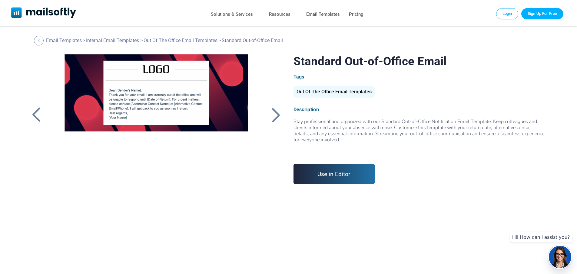 The image size is (577, 274). What do you see at coordinates (156, 130) in the screenshot?
I see `a: Standard Out-of-Office Email` at bounding box center [156, 130].